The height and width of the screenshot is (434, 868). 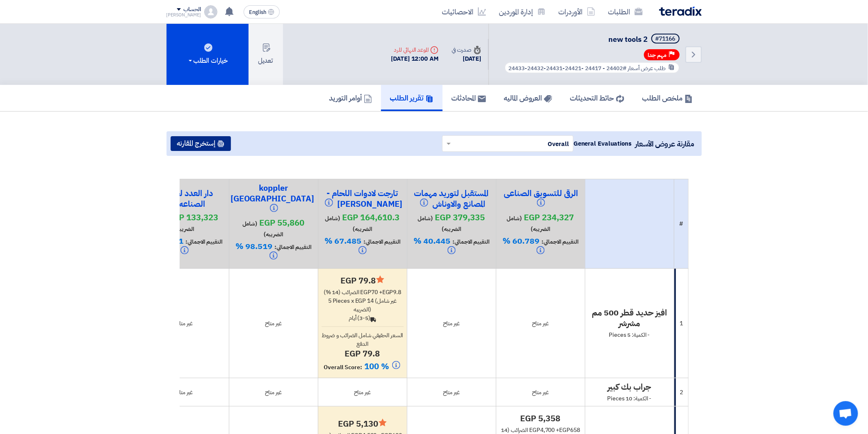 I want to click on div: 70 + 9.8 الضرائب (14 %), so click(x=363, y=292).